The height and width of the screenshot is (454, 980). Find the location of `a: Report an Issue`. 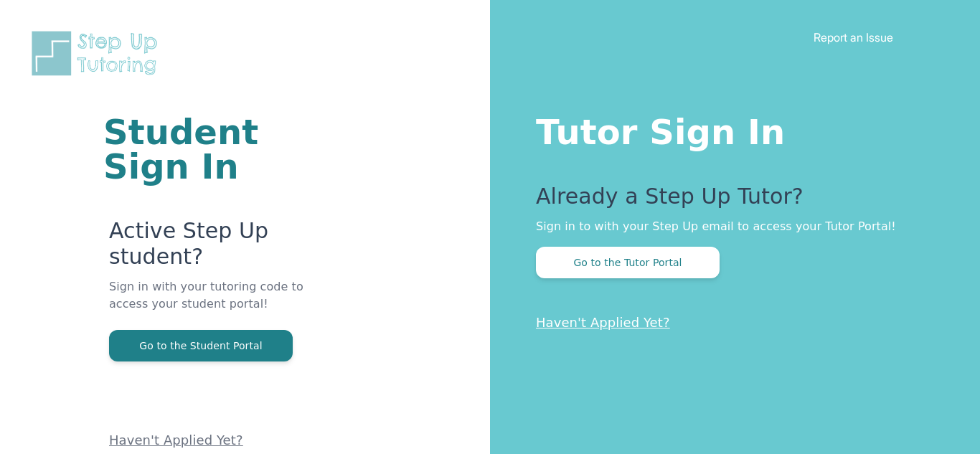

a: Report an Issue is located at coordinates (853, 38).